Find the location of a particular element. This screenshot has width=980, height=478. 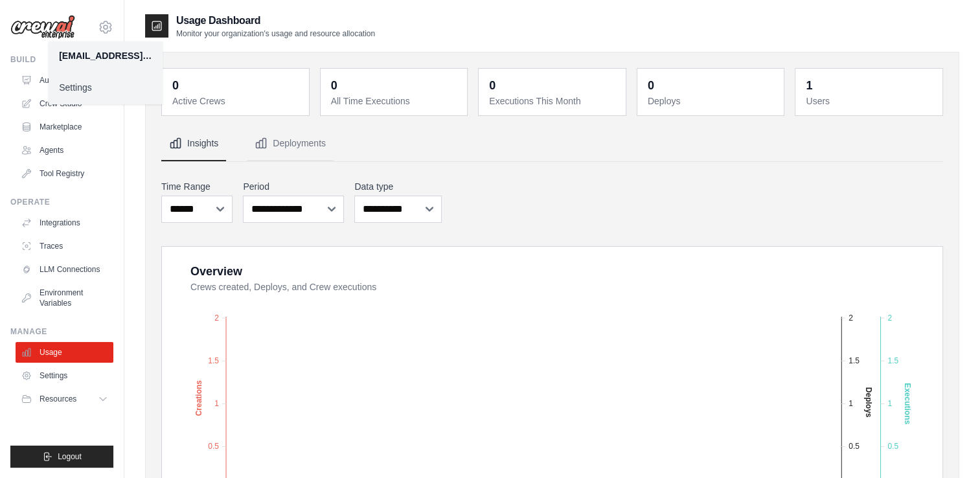

button: Insights is located at coordinates (194, 144).